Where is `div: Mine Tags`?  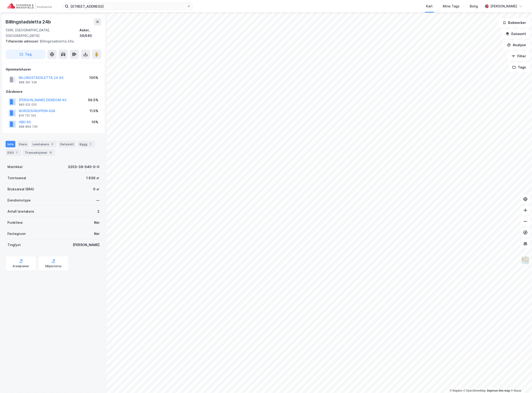
div: Mine Tags is located at coordinates (452, 6).